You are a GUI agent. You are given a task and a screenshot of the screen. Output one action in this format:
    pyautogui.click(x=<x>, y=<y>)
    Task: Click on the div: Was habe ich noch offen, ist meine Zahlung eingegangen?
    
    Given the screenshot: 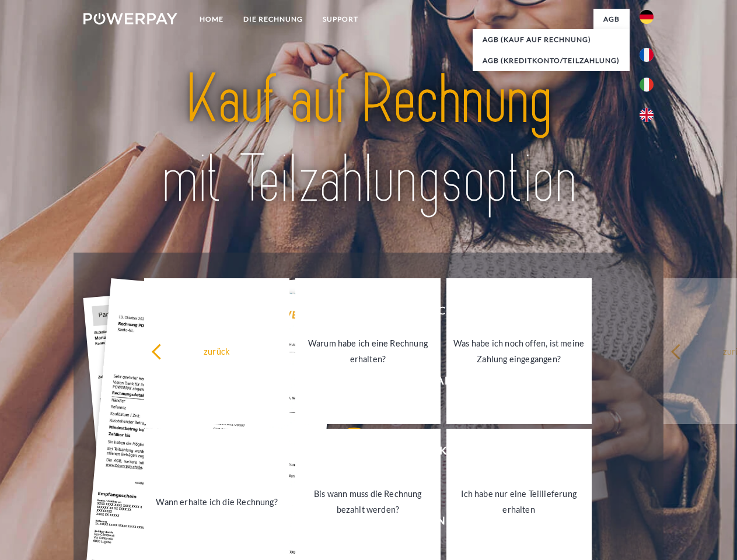 What is the action you would take?
    pyautogui.click(x=519, y=351)
    